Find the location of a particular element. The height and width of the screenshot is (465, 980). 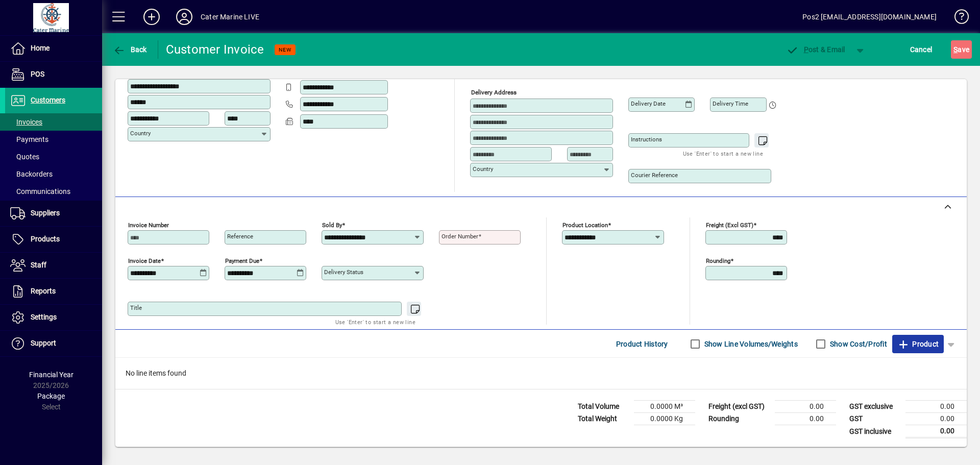

mat-label: Invoice date is located at coordinates (145, 260).